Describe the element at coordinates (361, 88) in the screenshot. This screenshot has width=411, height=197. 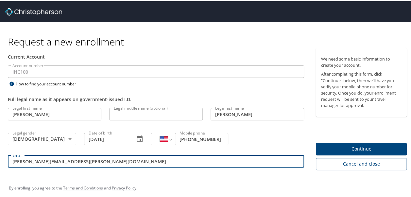
I see `p: After completing this form, click "Continue" below, then we'll have you verify your mobile phone ...` at that location.